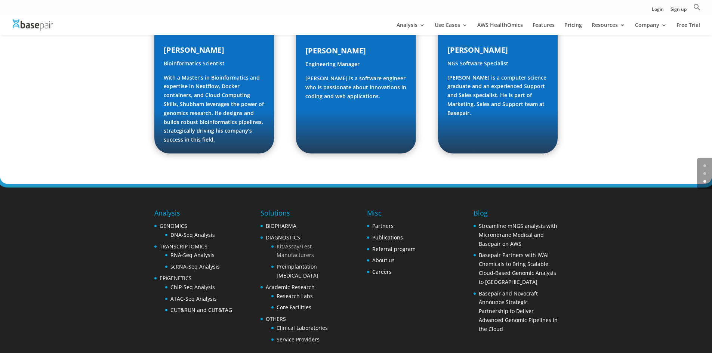 The image size is (712, 353). I want to click on a: Company, so click(650, 29).